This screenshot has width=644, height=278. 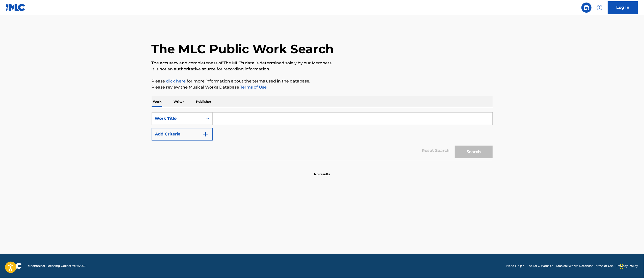 What do you see at coordinates (540, 266) in the screenshot?
I see `a: The MLC Website` at bounding box center [540, 266].